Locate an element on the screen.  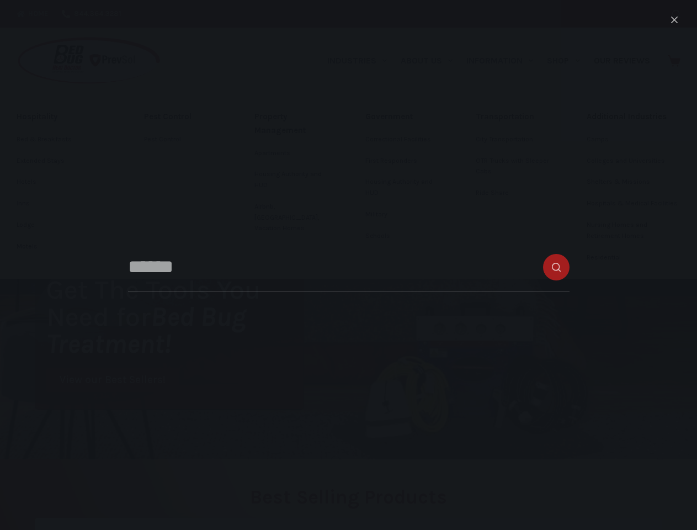
a: Our Reviews is located at coordinates (622, 61).